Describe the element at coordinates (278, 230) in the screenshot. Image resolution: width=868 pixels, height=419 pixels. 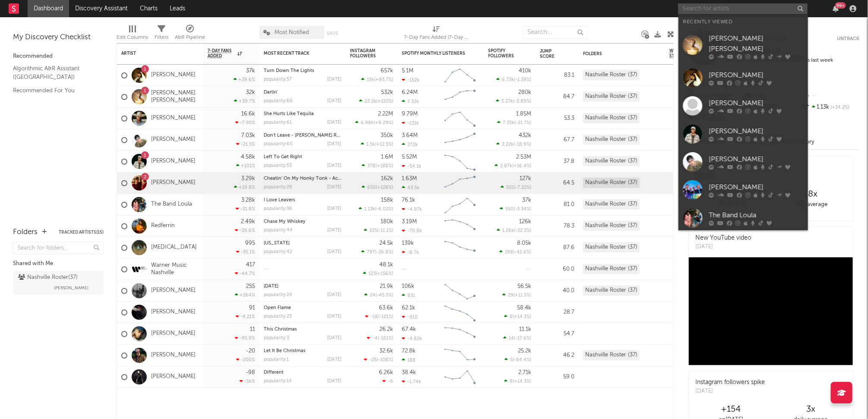
I see `div: popularity: 44` at that location.